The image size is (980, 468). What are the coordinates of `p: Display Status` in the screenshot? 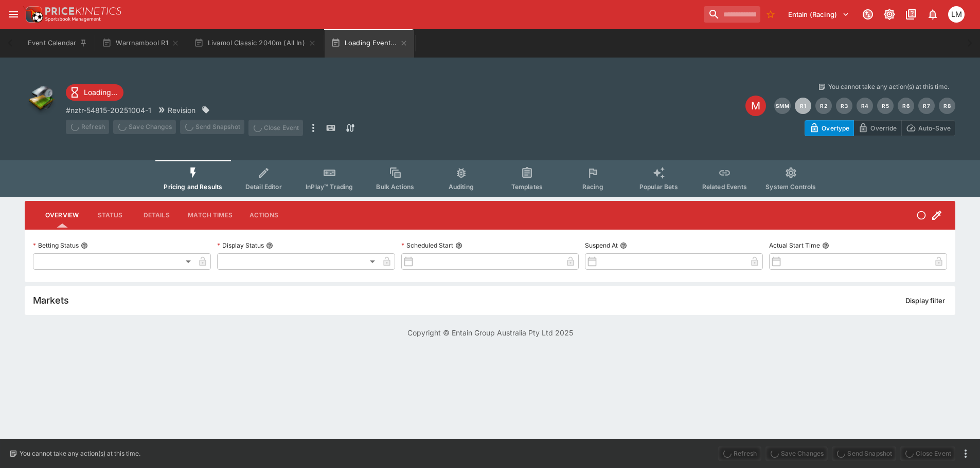 It's located at (240, 245).